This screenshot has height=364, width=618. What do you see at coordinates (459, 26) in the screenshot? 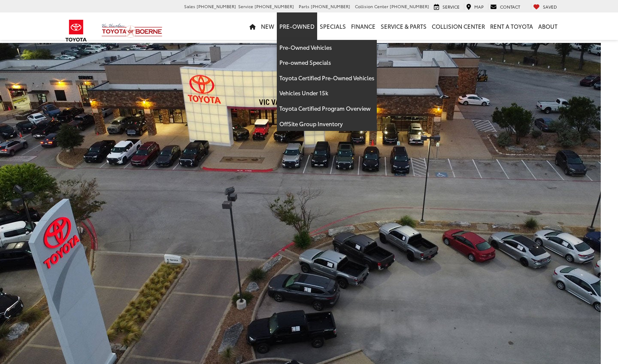
I see `a: Collision Center` at bounding box center [459, 26].